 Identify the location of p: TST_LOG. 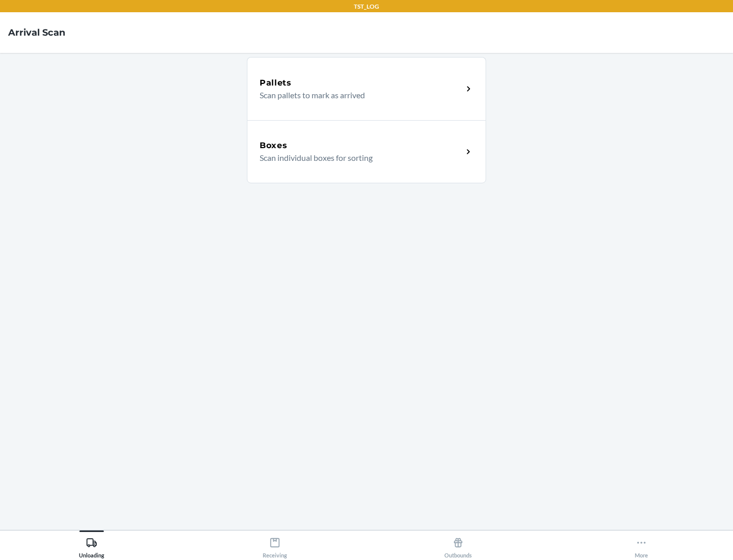
(366, 6).